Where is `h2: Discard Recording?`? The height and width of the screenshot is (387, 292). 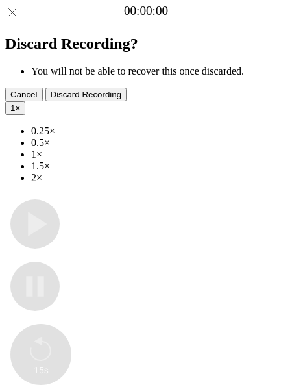 h2: Discard Recording? is located at coordinates (146, 43).